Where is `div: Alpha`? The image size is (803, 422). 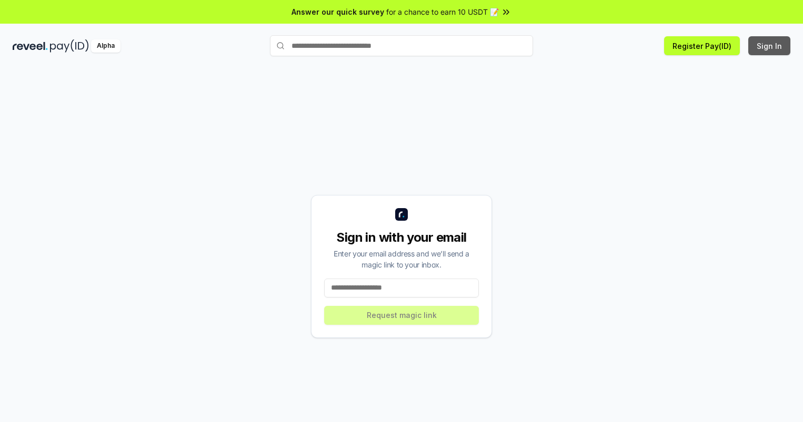 div: Alpha is located at coordinates (106, 46).